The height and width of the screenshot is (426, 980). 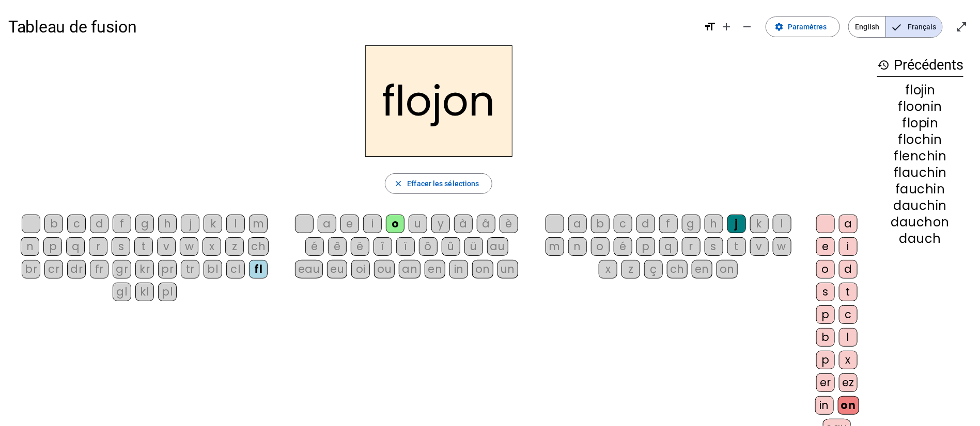 What do you see at coordinates (961, 27) in the screenshot?
I see `button: Entrer en plein écran` at bounding box center [961, 27].